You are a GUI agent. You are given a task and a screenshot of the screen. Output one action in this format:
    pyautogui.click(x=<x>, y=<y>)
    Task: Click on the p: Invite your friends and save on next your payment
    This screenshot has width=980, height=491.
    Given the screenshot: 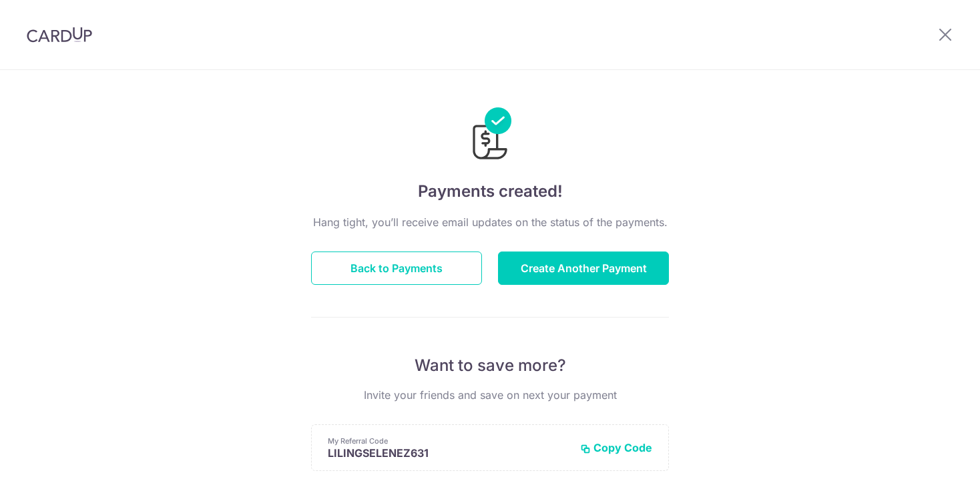 What is the action you would take?
    pyautogui.click(x=490, y=396)
    